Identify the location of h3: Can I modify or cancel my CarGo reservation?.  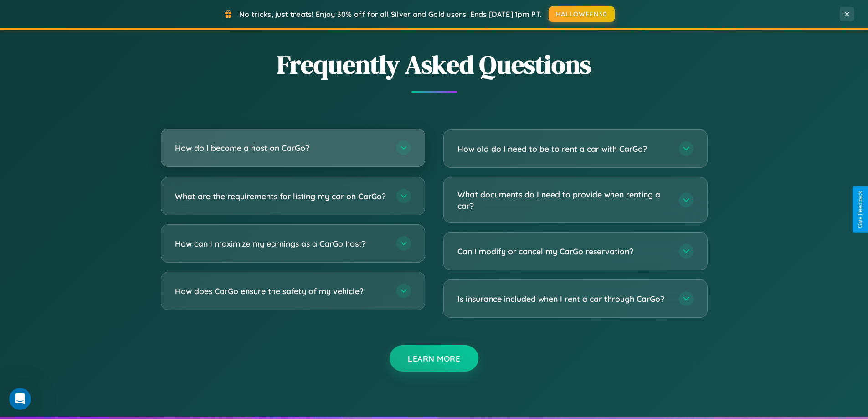
(564, 252).